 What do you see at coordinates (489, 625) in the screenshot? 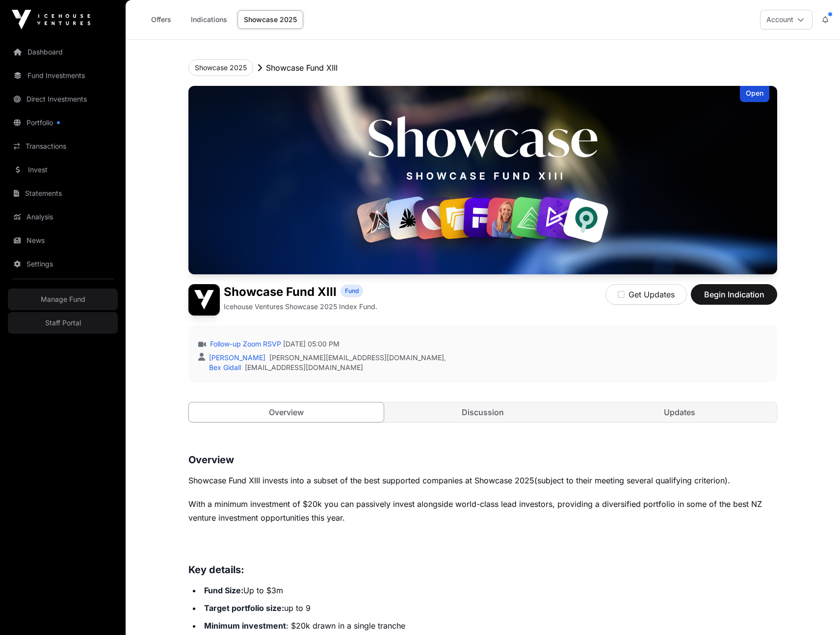
I see `li: : $20k drawn in a single tranche` at bounding box center [489, 625].